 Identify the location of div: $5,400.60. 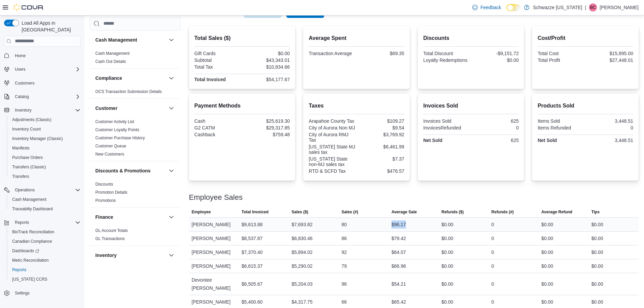
(252, 302).